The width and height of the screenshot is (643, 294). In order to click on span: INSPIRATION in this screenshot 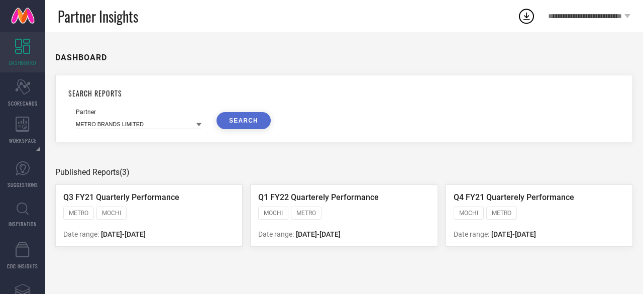, I will do `click(23, 223)`.